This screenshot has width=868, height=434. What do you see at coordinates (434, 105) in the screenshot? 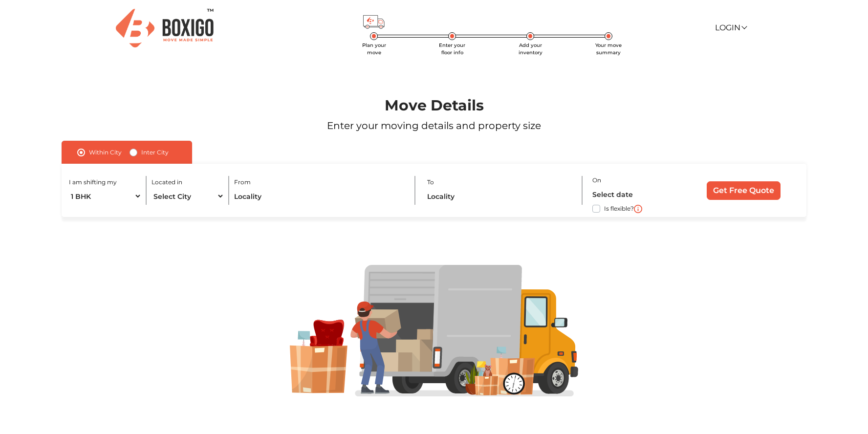
I see `h1: Move Details` at bounding box center [434, 105].